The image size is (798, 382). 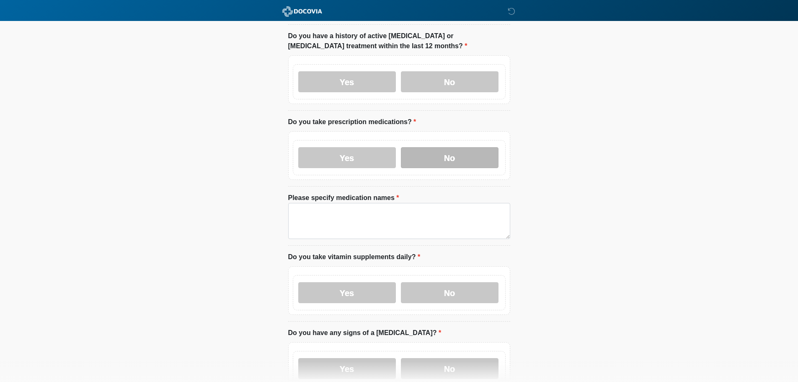 I want to click on label: Do you take vitamin supplements daily?, so click(x=354, y=257).